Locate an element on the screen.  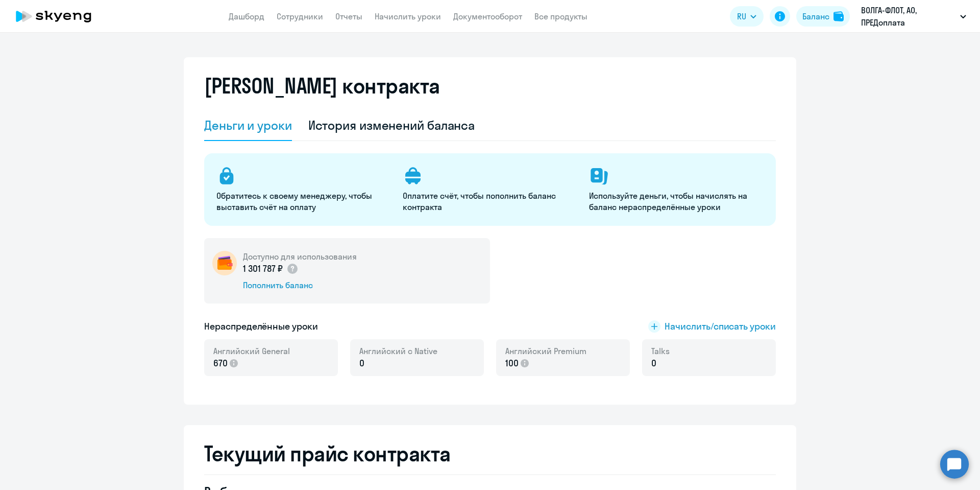
p: Используйте деньги, чтобы начислять на баланс нераспределённые уроки is located at coordinates (676, 201).